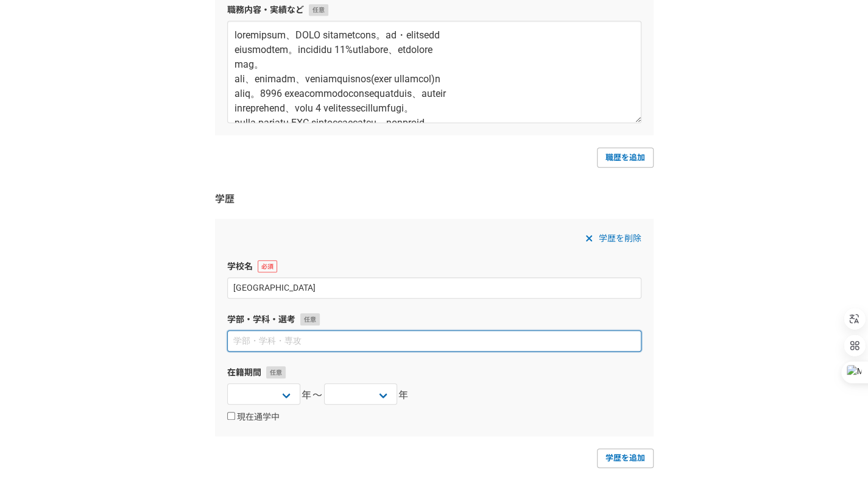 The image size is (868, 482). Describe the element at coordinates (620, 239) in the screenshot. I see `span: 学歴を削除` at that location.